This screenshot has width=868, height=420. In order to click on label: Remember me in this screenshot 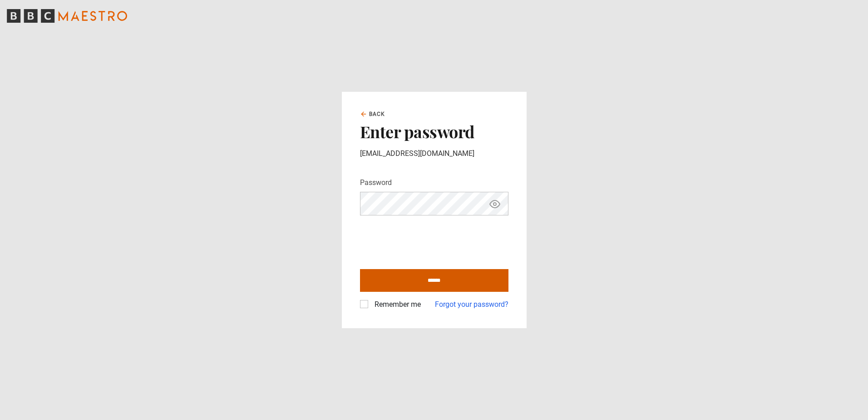, I will do `click(396, 305)`.